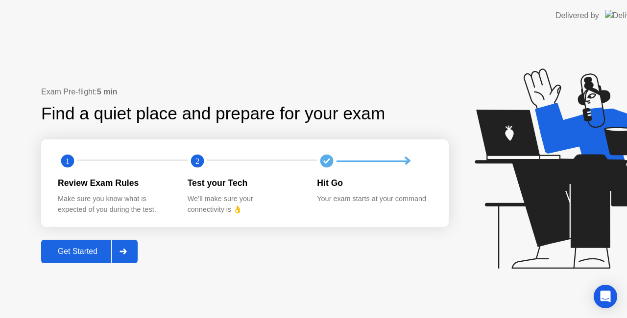  What do you see at coordinates (605, 297) in the screenshot?
I see `div: Open Intercom Messenger` at bounding box center [605, 297].